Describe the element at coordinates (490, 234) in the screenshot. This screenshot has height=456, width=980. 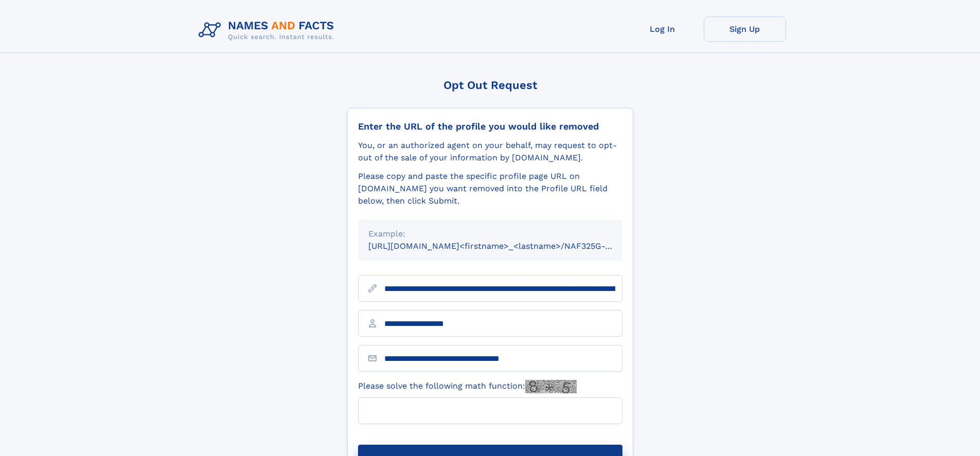
I see `div: Example:` at that location.